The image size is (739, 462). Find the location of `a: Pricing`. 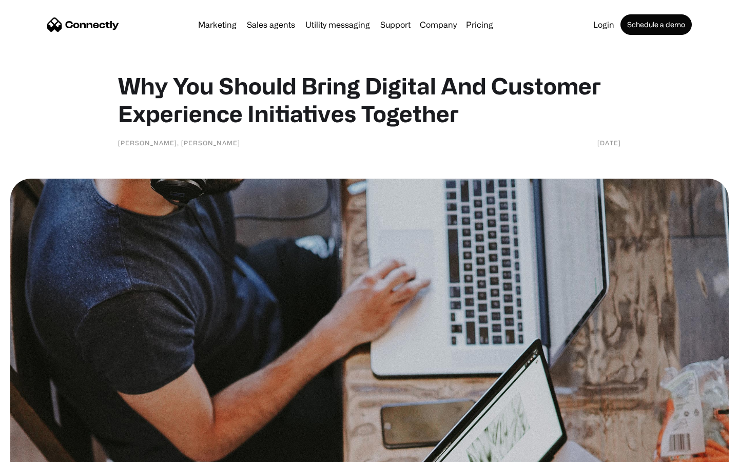

a: Pricing is located at coordinates (479, 25).